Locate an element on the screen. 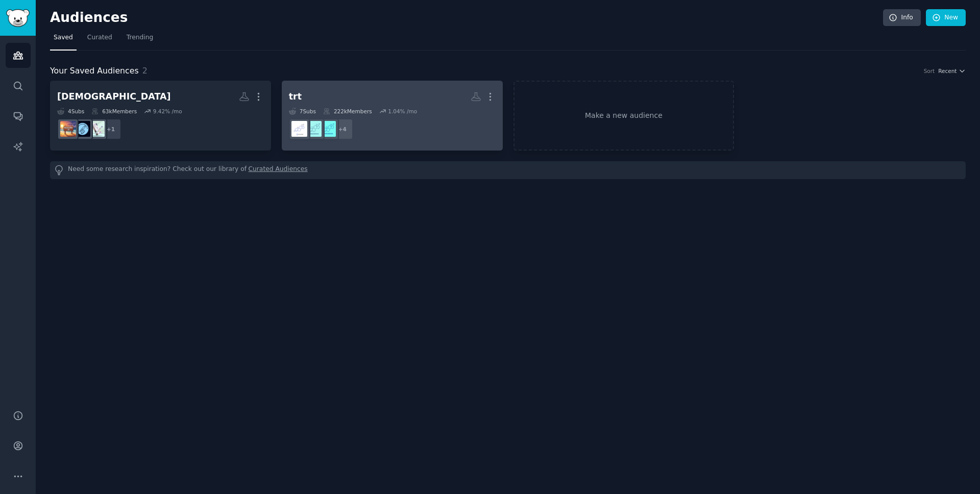  a: Saved is located at coordinates (64, 40).